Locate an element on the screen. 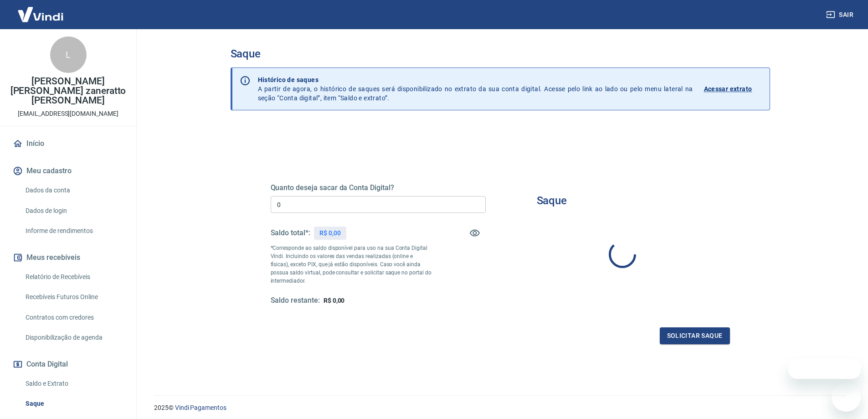 The height and width of the screenshot is (419, 868). h5: Saldo restante: is located at coordinates (295, 300).